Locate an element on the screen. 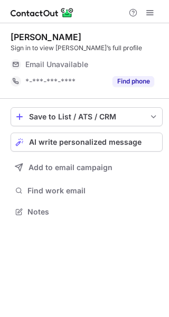 This screenshot has width=169, height=317. span: Add to email campaign is located at coordinates (70, 168).